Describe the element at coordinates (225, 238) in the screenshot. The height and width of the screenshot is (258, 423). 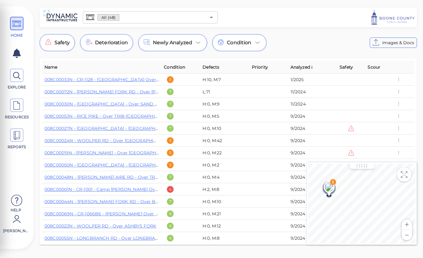
I see `div: H:0, M:8` at that location.